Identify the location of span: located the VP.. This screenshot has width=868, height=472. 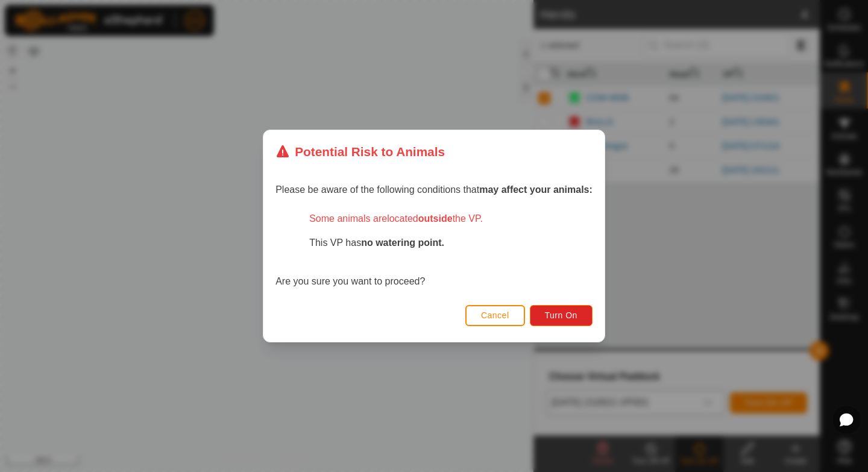
(435, 218).